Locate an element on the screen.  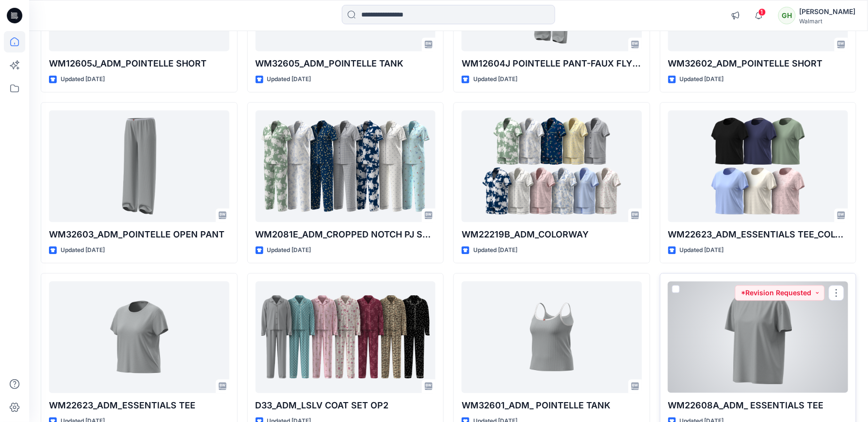
a: WM22219B_ADM_COLORWAY is located at coordinates (552, 165).